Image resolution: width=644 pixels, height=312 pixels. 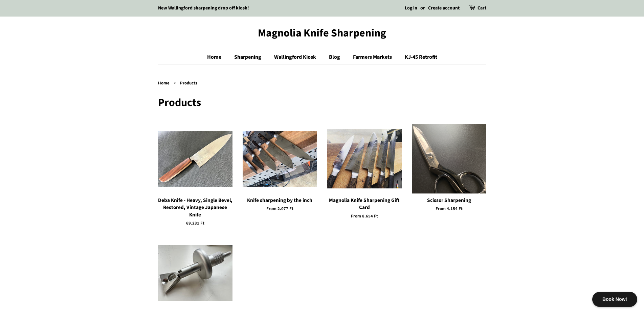 What do you see at coordinates (418, 57) in the screenshot?
I see `a: KJ-45 Retrofit` at bounding box center [418, 57].